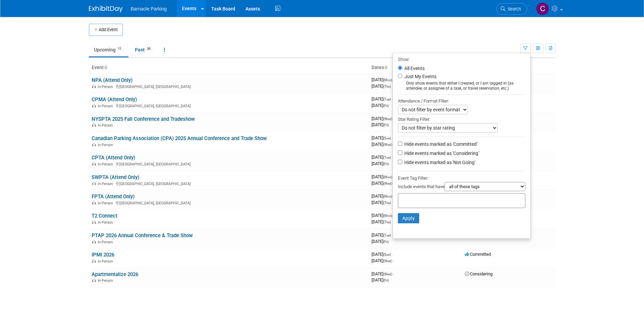  What do you see at coordinates (113, 197) in the screenshot?
I see `a: FPTA (Attend Only)` at bounding box center [113, 197].